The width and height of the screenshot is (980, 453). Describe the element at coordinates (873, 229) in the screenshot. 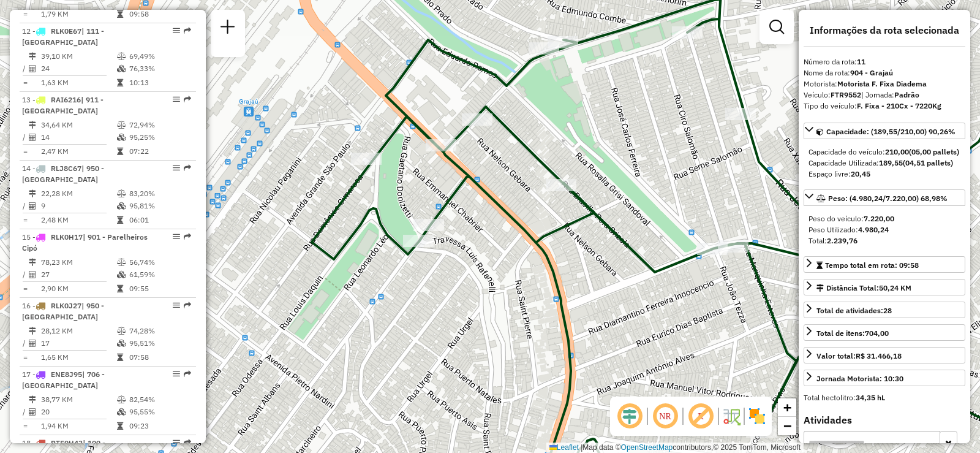

I see `strong: 4.980,24` at that location.